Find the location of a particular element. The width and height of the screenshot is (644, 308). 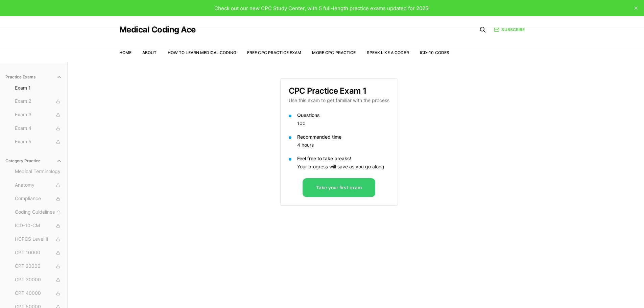

span: Check out our new CPC Study Center, with 5 full-length practice exams updated for 2025! is located at coordinates (322, 8).